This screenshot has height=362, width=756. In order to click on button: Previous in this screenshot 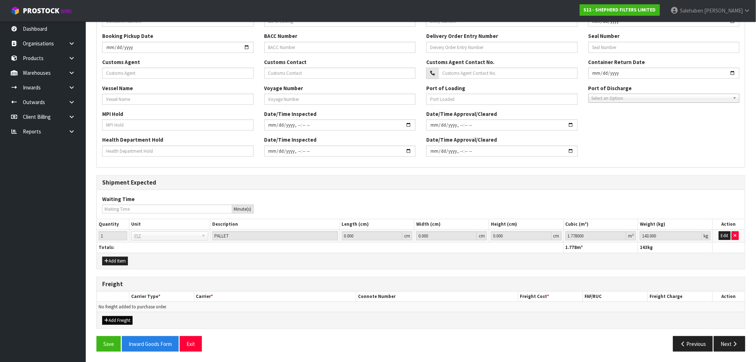, I will do `click(693, 343)`.